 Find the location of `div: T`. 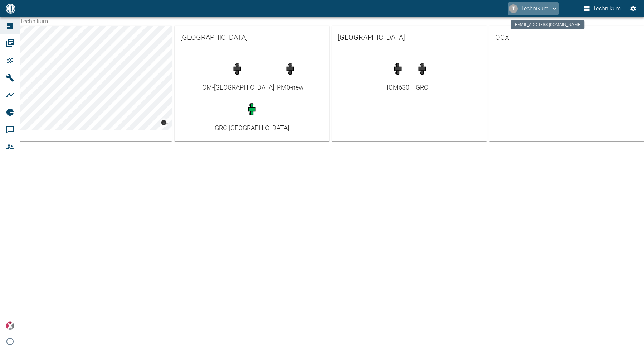

div: T is located at coordinates (514, 9).